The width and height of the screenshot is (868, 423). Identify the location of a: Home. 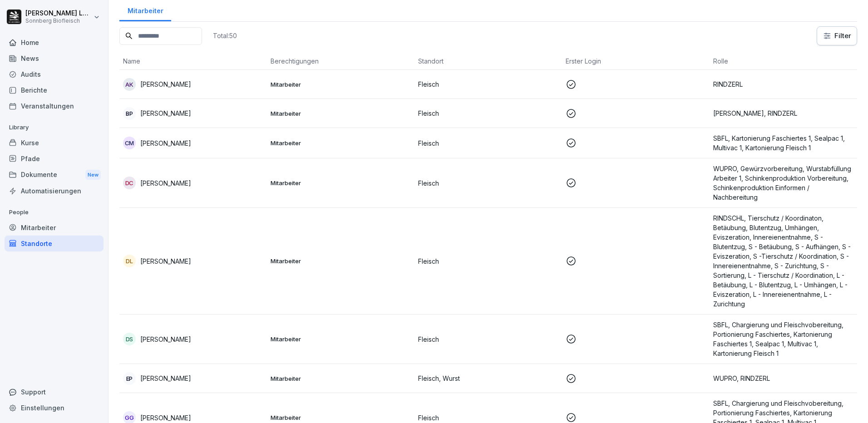
(54, 42).